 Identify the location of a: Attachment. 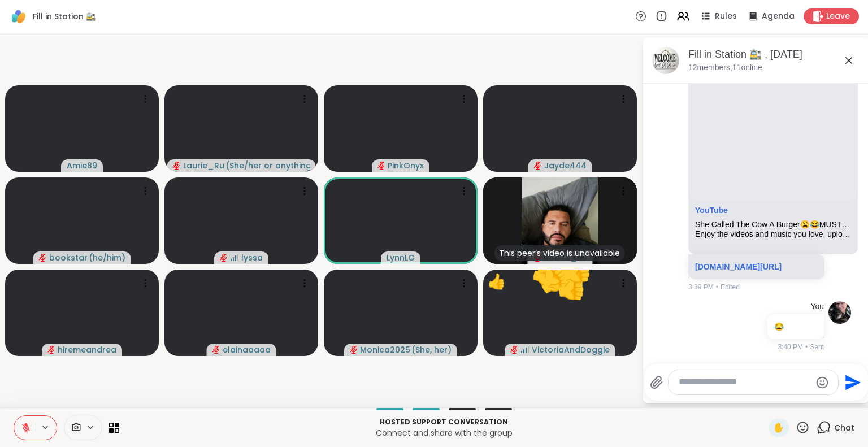
(711, 210).